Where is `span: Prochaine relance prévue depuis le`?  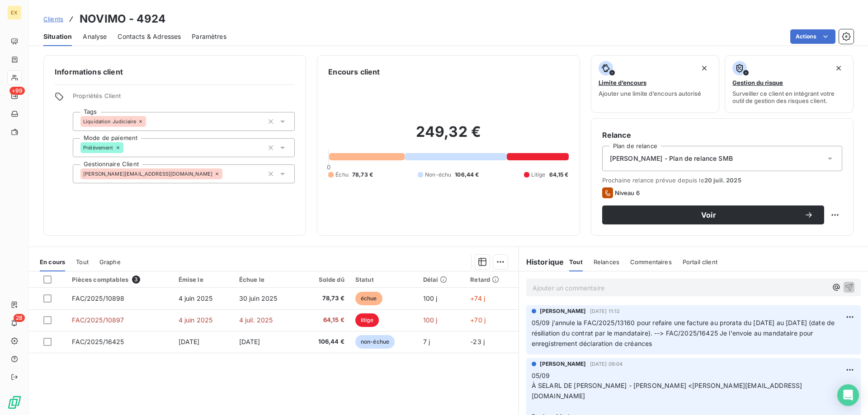
span: Prochaine relance prévue depuis le is located at coordinates (722, 180).